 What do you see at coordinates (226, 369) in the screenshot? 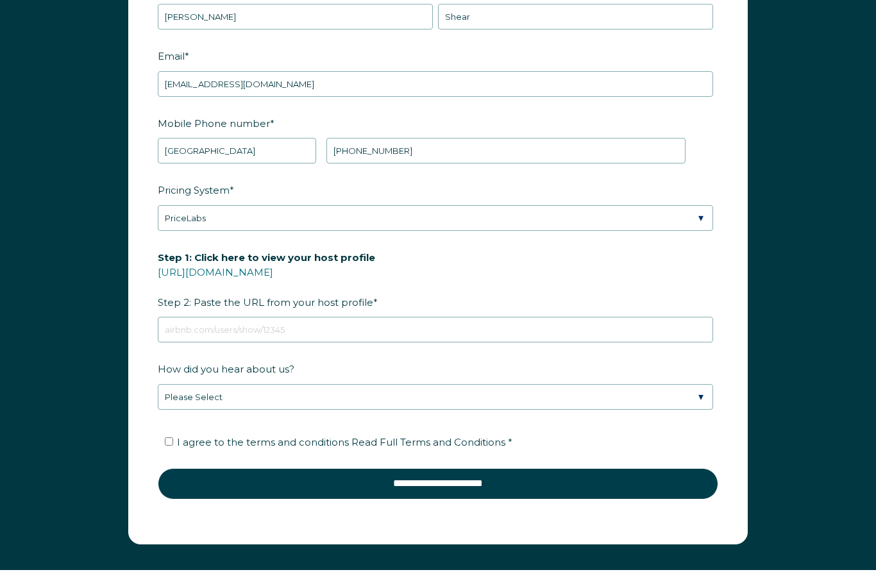
I see `span: How did you hear about us?` at bounding box center [226, 369].